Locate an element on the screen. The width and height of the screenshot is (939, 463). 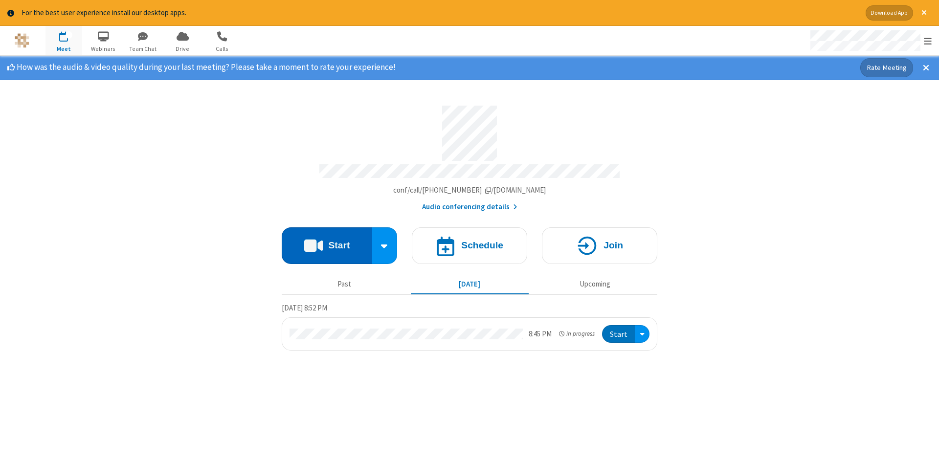
span: Drive is located at coordinates (182, 49).